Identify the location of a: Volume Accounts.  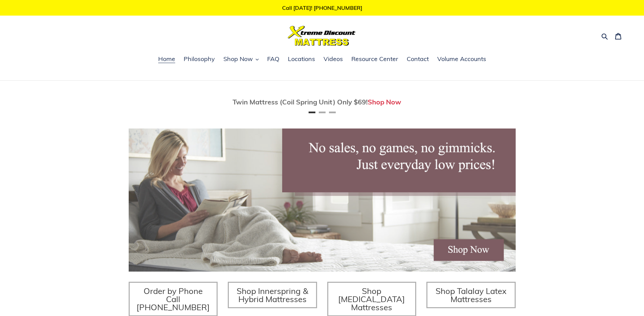
(462, 59).